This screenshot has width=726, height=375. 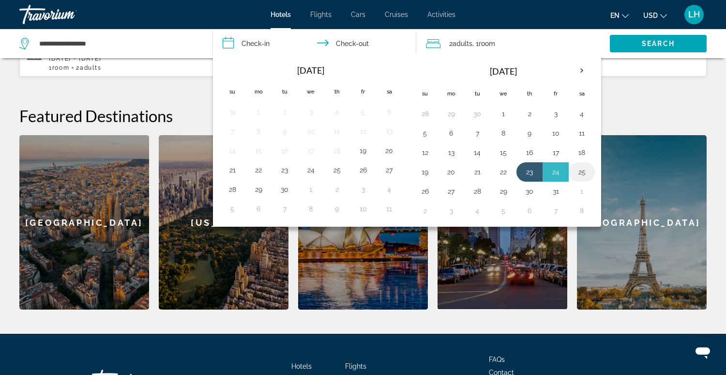 I want to click on button: Check in and out dates, so click(x=315, y=44).